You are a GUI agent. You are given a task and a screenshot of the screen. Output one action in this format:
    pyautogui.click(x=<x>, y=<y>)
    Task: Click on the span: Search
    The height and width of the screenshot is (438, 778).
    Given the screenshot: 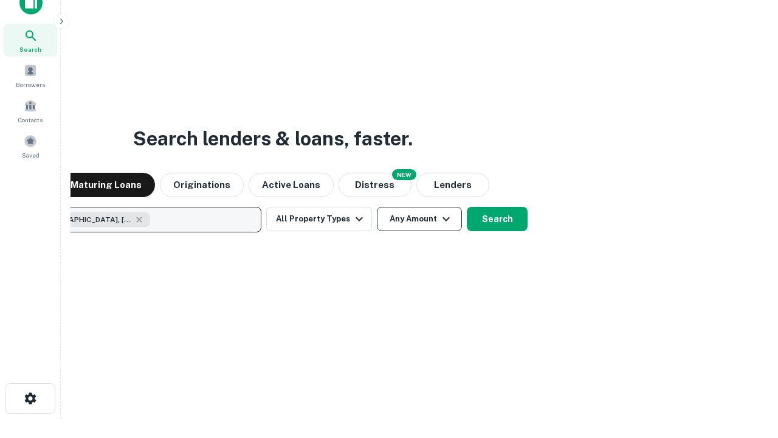 What is the action you would take?
    pyautogui.click(x=30, y=49)
    